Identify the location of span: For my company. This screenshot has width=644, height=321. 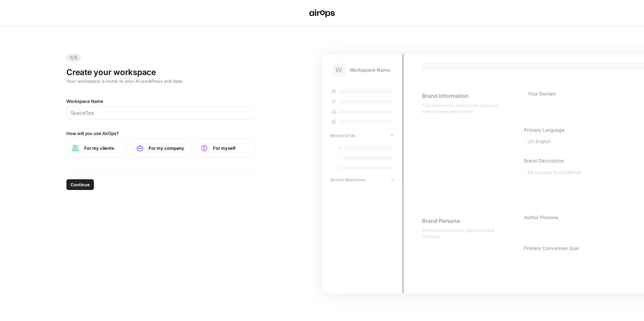
(167, 148).